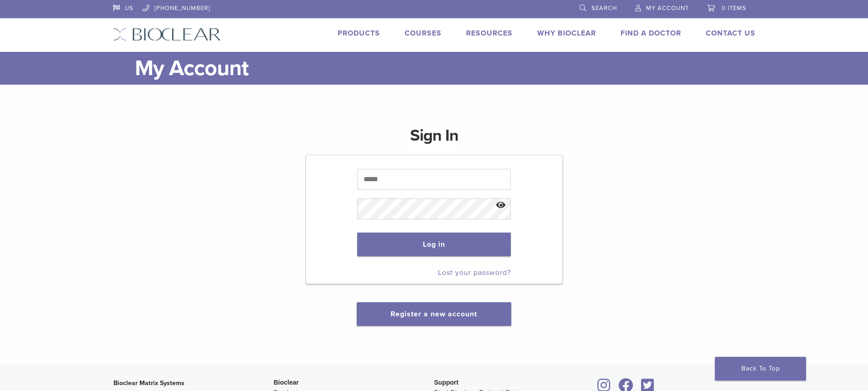 The image size is (868, 391). Describe the element at coordinates (734, 8) in the screenshot. I see `span: 0 items` at that location.